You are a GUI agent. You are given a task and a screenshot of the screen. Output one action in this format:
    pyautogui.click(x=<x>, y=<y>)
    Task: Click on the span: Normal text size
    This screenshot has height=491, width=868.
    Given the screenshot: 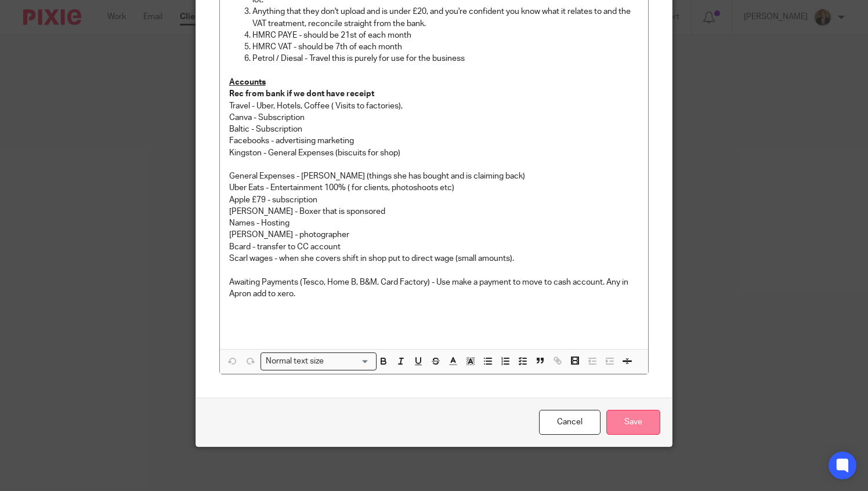 What is the action you would take?
    pyautogui.click(x=295, y=361)
    